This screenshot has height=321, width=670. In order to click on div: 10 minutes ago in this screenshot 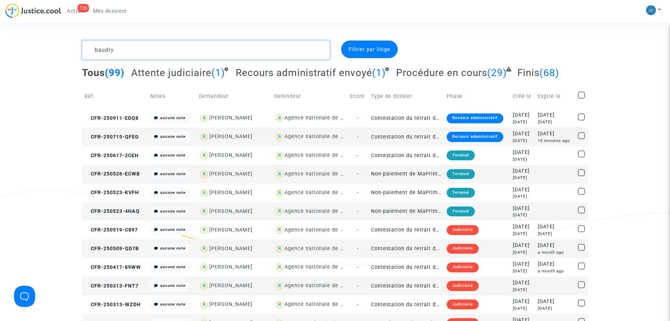, I will do `click(556, 140)`.